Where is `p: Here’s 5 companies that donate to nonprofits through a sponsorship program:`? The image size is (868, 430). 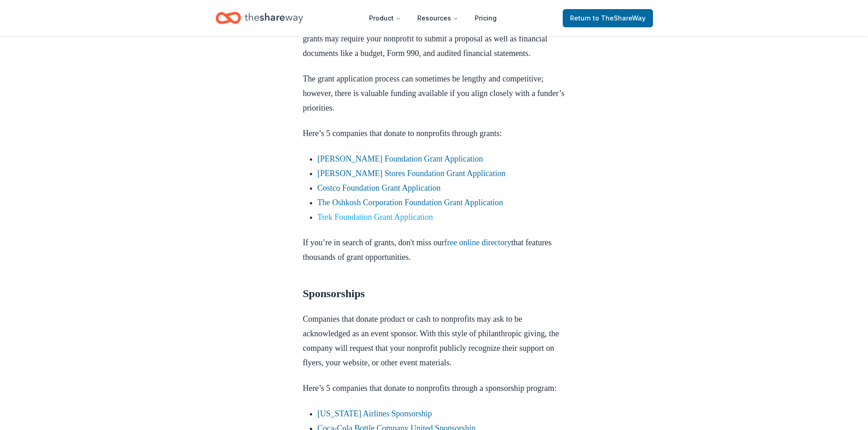 p: Here’s 5 companies that donate to nonprofits through a sponsorship program: is located at coordinates (434, 388).